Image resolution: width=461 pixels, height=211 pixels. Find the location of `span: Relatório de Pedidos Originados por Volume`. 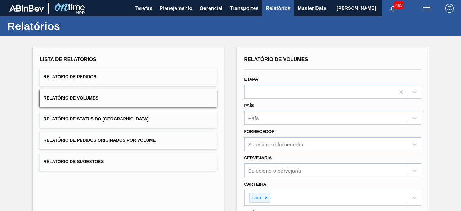

span: Relatório de Pedidos Originados por Volume is located at coordinates (100, 140).